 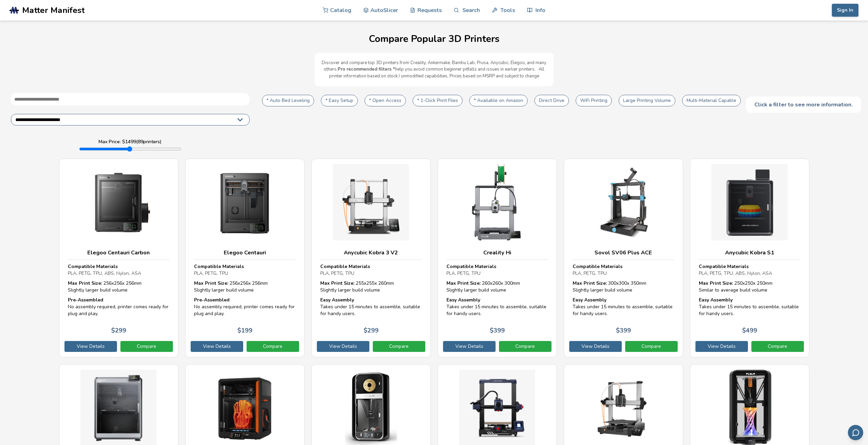 I want to click on button: Large Printing Volume, so click(x=647, y=101).